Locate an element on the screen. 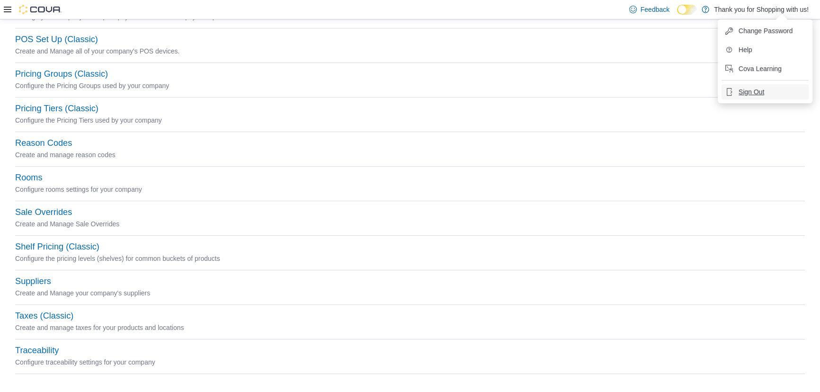 Image resolution: width=820 pixels, height=392 pixels. button: Taxes (Classic) is located at coordinates (44, 316).